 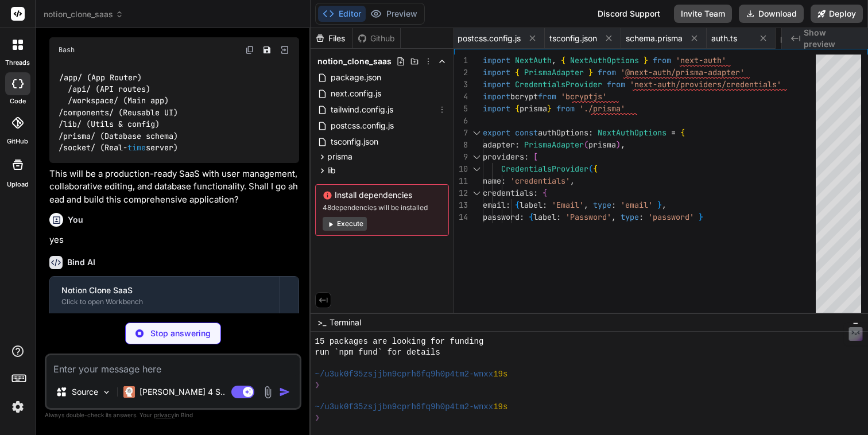 I want to click on label: threads, so click(x=17, y=62).